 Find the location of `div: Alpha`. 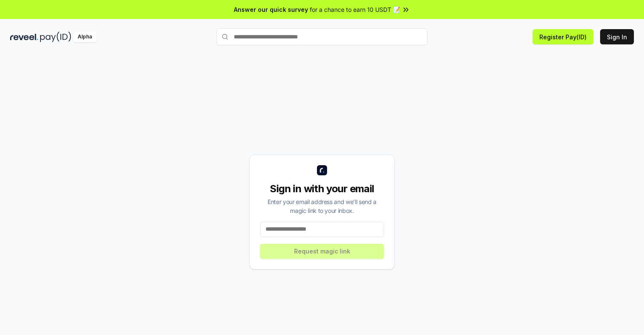

div: Alpha is located at coordinates (85, 37).